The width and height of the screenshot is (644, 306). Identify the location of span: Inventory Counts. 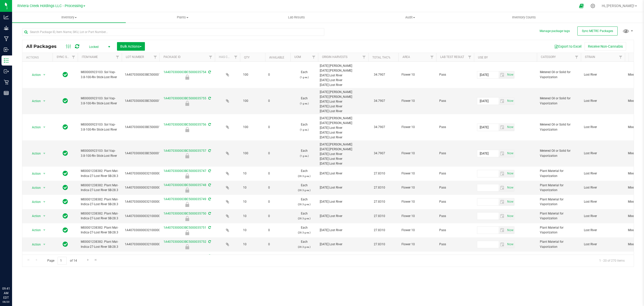
(524, 18).